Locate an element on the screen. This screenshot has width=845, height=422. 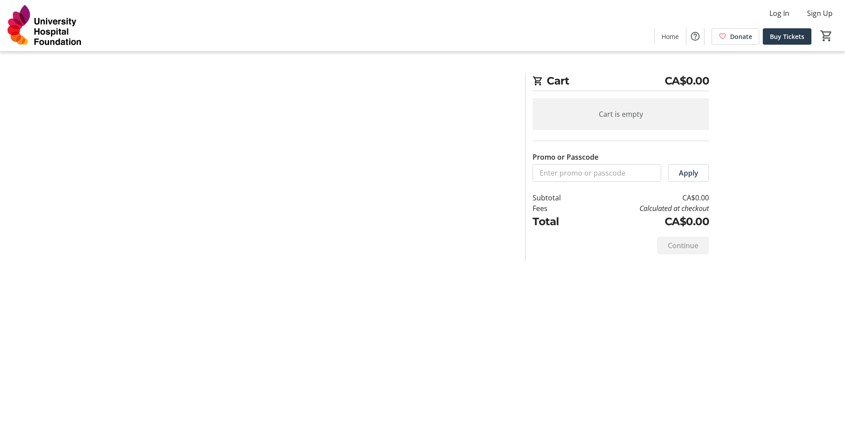
button: Cart is located at coordinates (827, 36).